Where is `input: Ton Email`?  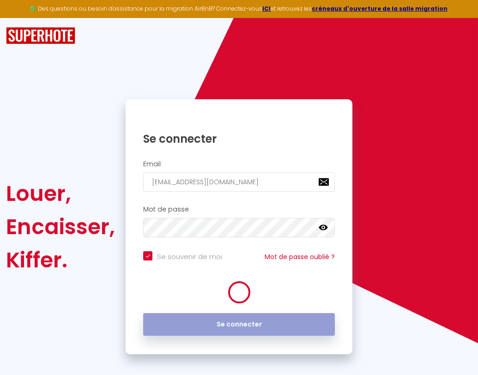 input: Ton Email is located at coordinates (239, 182).